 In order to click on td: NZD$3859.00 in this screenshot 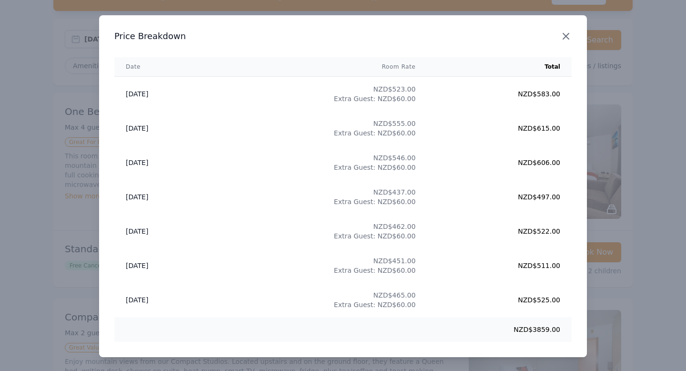, I will do `click(499, 329)`.